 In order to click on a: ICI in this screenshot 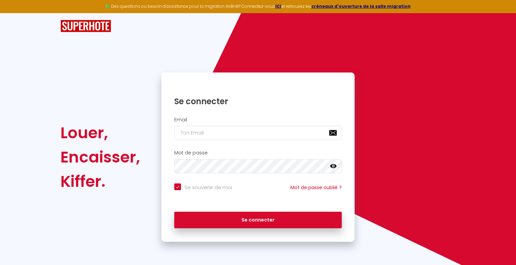, I will do `click(278, 6)`.